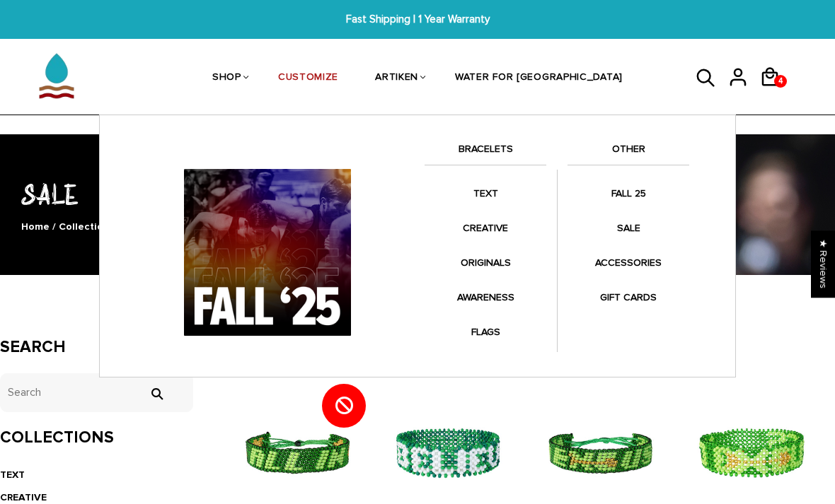  Describe the element at coordinates (486, 153) in the screenshot. I see `a: BRACELETS` at that location.